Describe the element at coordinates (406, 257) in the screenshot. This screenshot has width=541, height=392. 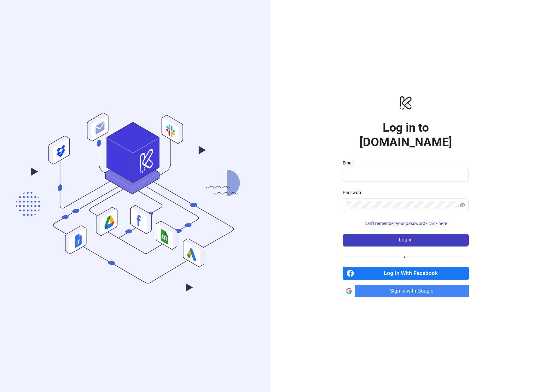
I see `span: or` at that location.